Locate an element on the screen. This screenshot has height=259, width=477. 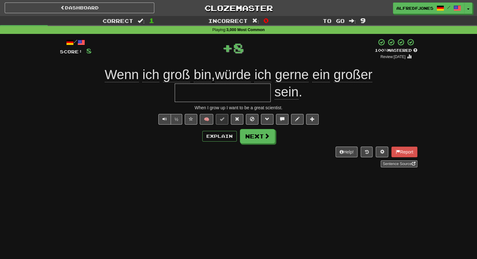
button: Help! is located at coordinates (346, 152).